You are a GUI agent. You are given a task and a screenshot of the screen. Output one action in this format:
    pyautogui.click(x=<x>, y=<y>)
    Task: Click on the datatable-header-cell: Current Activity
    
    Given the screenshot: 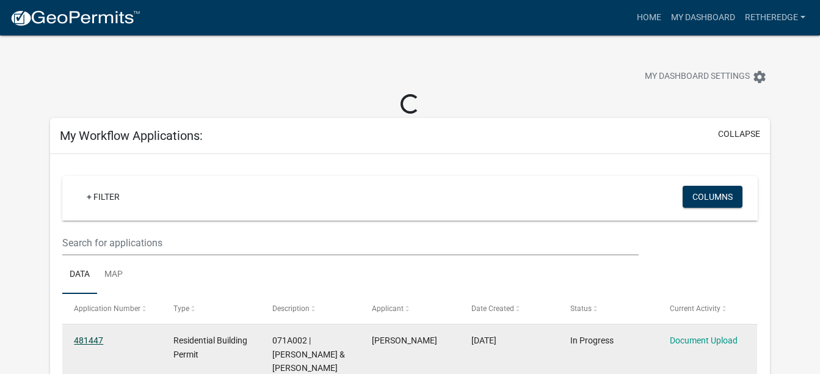 What is the action you would take?
    pyautogui.click(x=708, y=308)
    